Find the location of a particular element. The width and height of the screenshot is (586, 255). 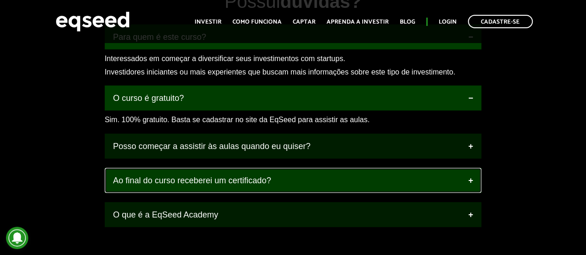

a: Login is located at coordinates (448, 22).